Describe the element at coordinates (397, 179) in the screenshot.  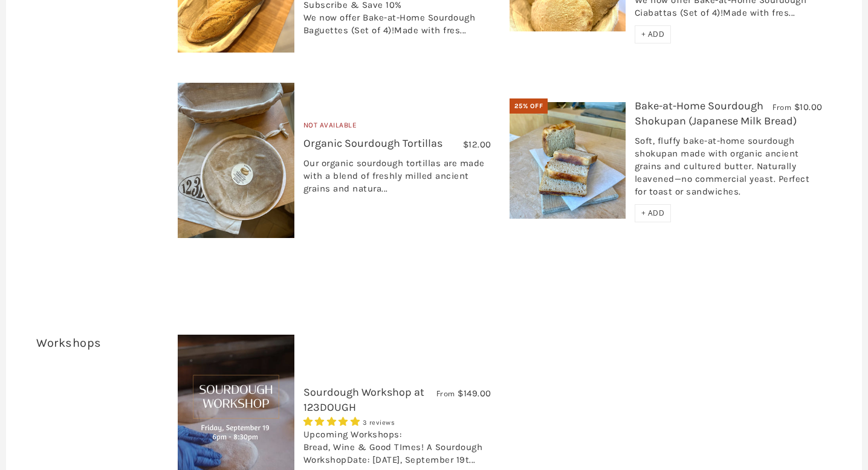
I see `div: Our organic sourdough tortillas are made with a blend of freshly milled ancient grains and natura...` at that location.